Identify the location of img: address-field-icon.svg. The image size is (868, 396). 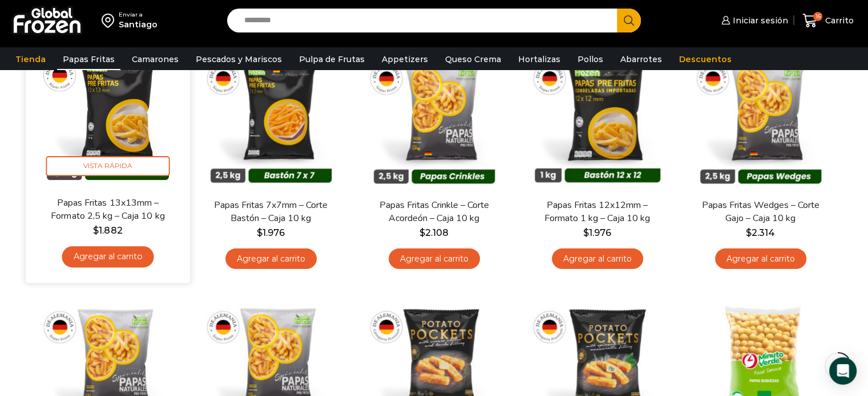
(110, 20).